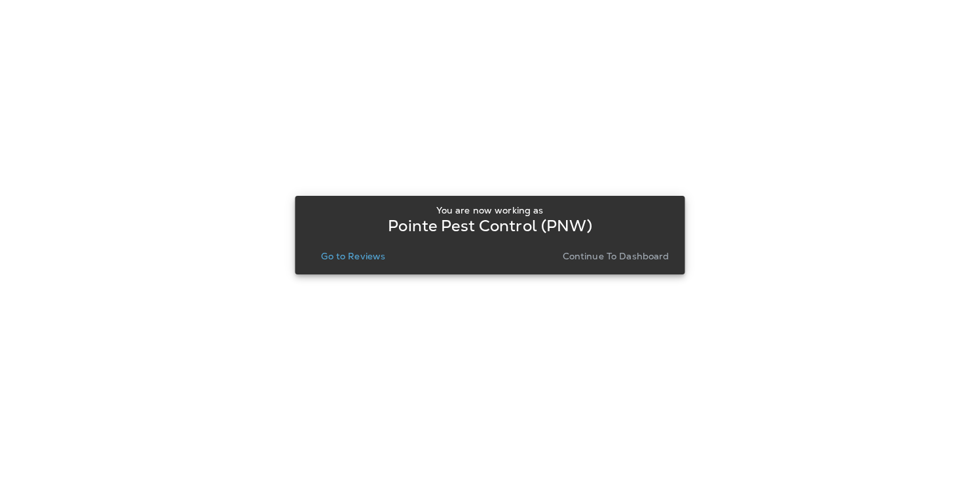 The height and width of the screenshot is (486, 980). What do you see at coordinates (489, 210) in the screenshot?
I see `p: You are now working as` at bounding box center [489, 210].